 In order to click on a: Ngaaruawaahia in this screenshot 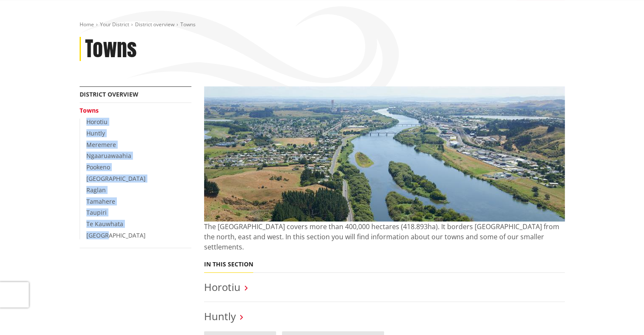, I will do `click(109, 155)`.